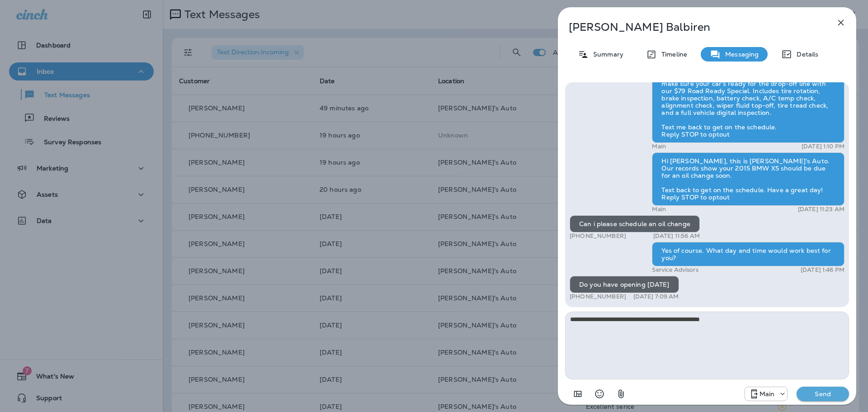  I want to click on button: Send, so click(823, 394).